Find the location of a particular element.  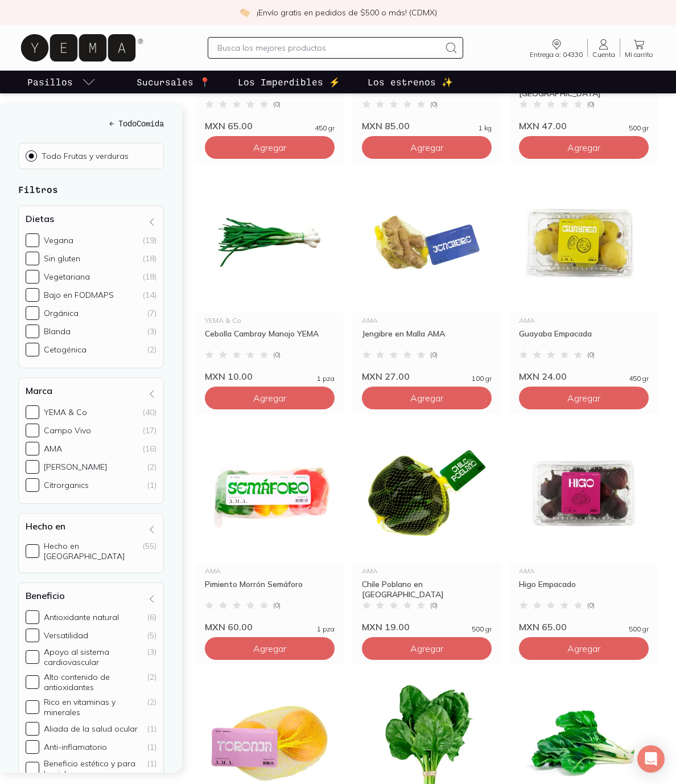

h4: Dietas is located at coordinates (40, 218).